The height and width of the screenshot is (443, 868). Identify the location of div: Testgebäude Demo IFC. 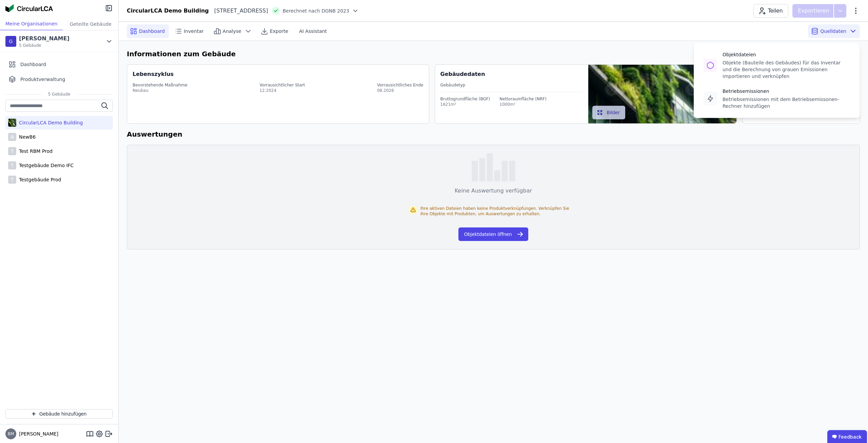
(44, 165).